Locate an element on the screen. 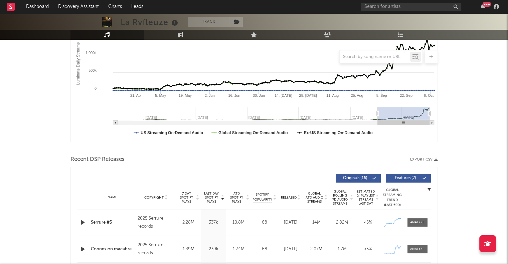 This screenshot has width=508, height=264. text: 0 is located at coordinates (95, 89).